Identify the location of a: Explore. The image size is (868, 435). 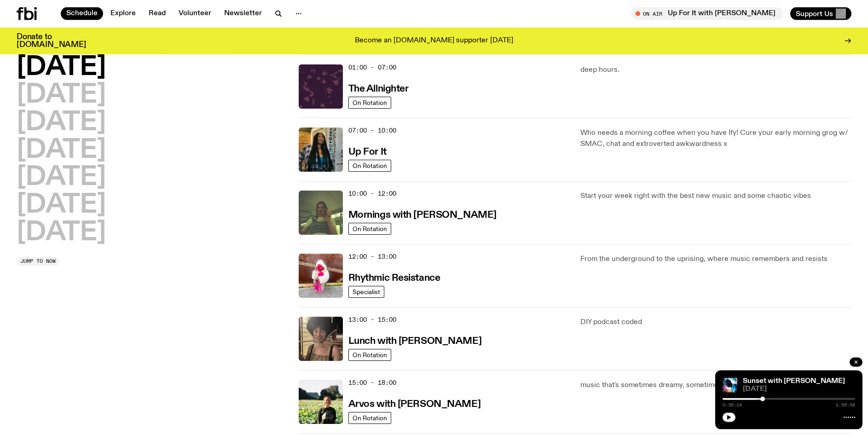
(122, 14).